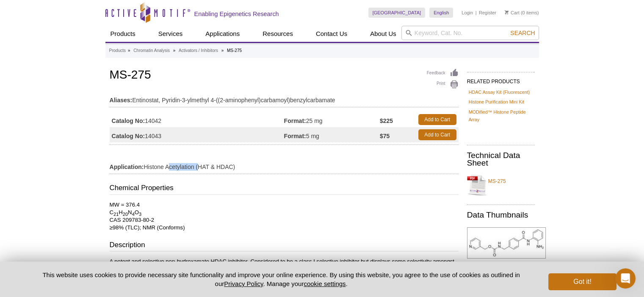 This screenshot has height=297, width=644. I want to click on img: Chemical structure of MS-275., so click(506, 243).